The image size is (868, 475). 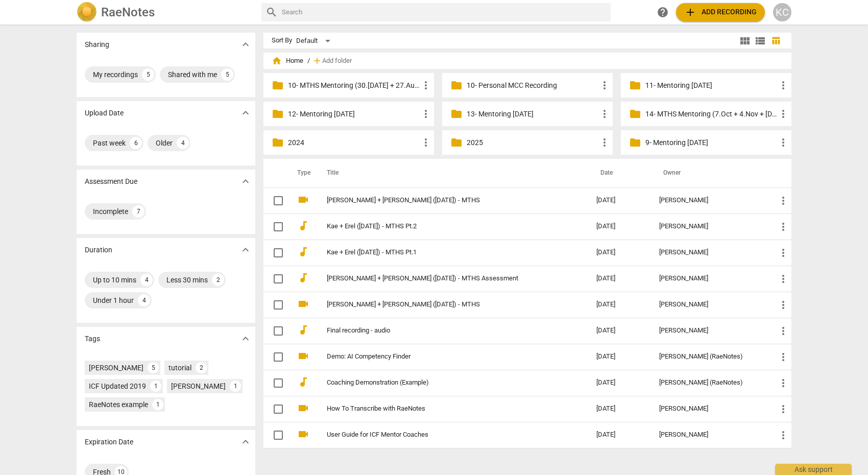 I want to click on p: 10- Personal MCC Recording, so click(x=533, y=85).